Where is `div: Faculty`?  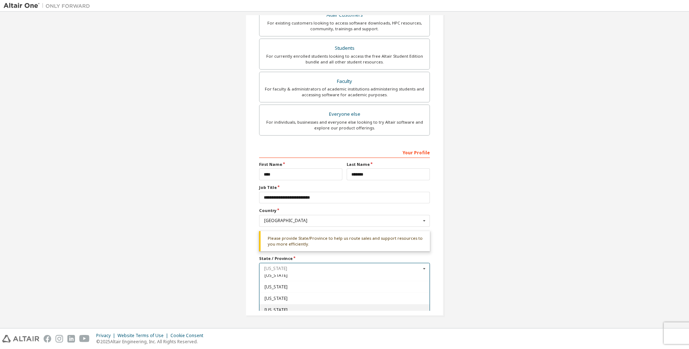 div: Faculty is located at coordinates (344, 81).